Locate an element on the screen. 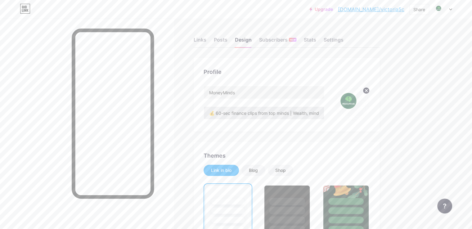 The width and height of the screenshot is (472, 229). img: website_grey.svg is located at coordinates (12, 19).